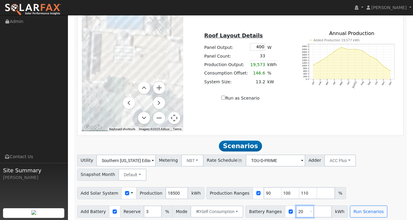  Describe the element at coordinates (240, 146) in the screenshot. I see `span: Scenarios` at that location.